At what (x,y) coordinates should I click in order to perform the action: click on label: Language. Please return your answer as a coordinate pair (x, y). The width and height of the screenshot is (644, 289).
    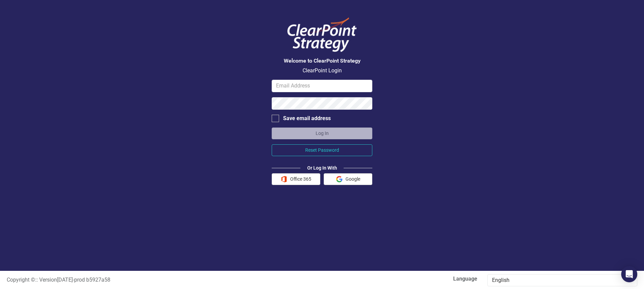
    Looking at the image, I should click on (402, 279).